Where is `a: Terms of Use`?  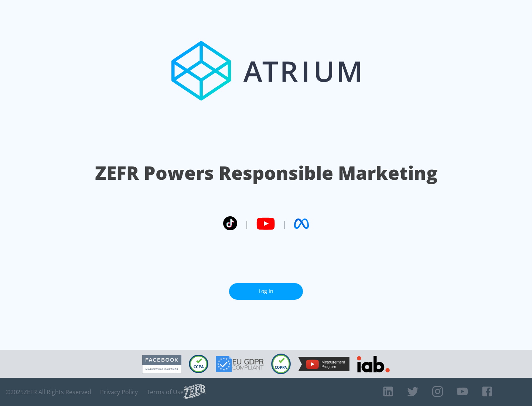
a: Terms of Use is located at coordinates (165, 392).